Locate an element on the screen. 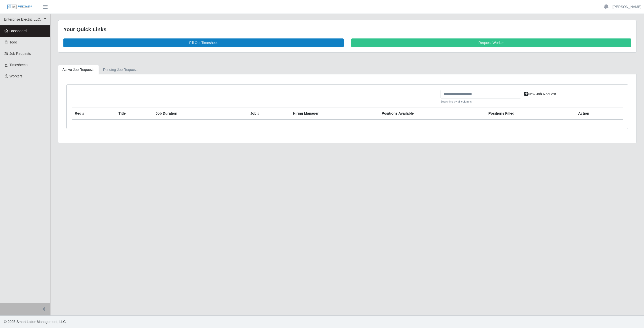  span: Todo is located at coordinates (14, 42).